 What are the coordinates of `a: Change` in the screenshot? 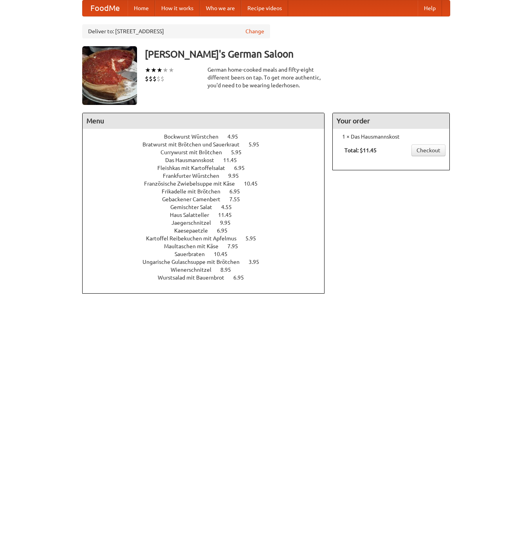 It's located at (255, 31).